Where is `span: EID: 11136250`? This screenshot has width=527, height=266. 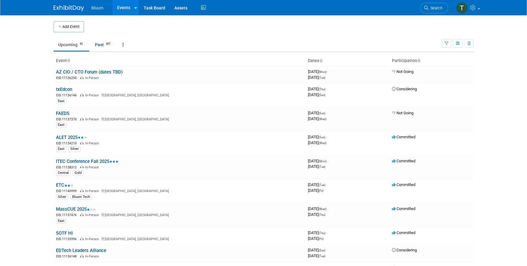
span: EID: 11136250 is located at coordinates (68, 78).